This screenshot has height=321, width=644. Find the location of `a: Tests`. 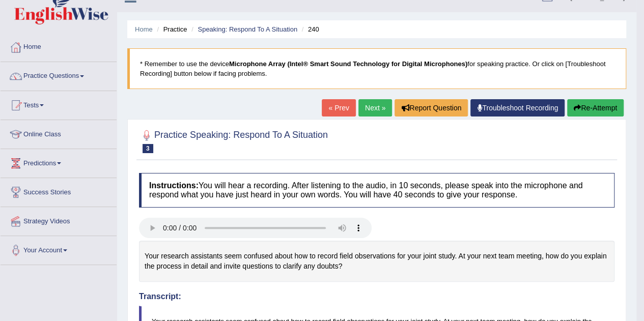

a: Tests is located at coordinates (59, 104).